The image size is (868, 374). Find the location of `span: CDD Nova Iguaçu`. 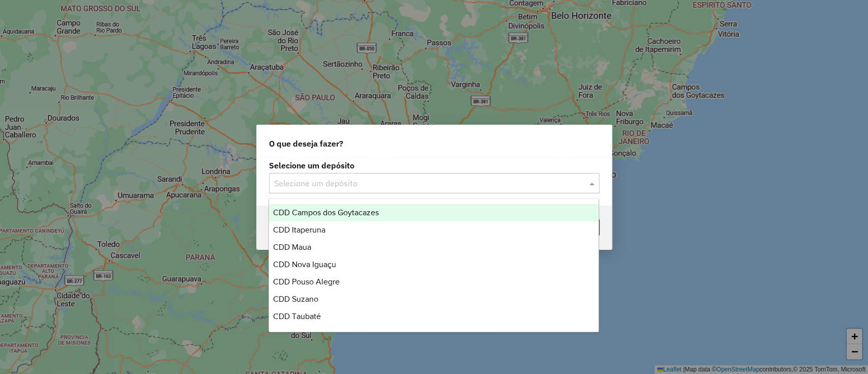

span: CDD Nova Iguaçu is located at coordinates (304, 264).